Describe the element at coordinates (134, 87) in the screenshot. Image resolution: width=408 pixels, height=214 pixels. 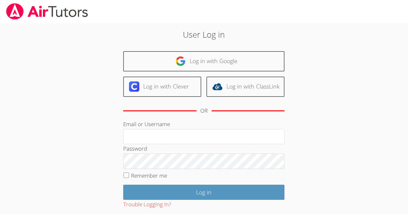
I see `img: clever-logo-6eab21bc6e7a338710f1a6ff85c0baf02591cd810cc4098c63d3a4b26e2feb20.svg` at that location.